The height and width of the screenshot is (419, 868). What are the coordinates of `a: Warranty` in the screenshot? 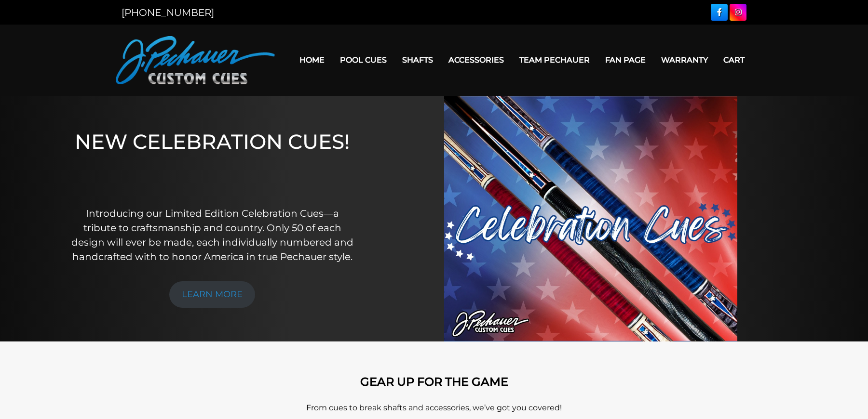 It's located at (685, 60).